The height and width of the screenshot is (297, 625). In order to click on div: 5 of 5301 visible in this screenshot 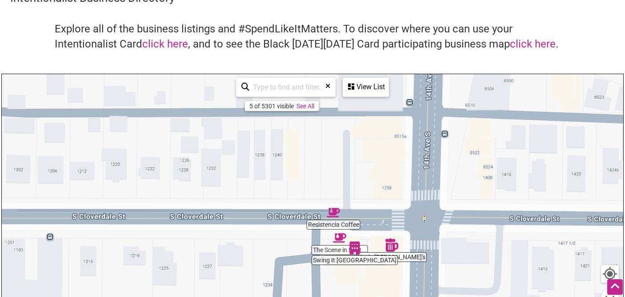, I will do `click(271, 106)`.